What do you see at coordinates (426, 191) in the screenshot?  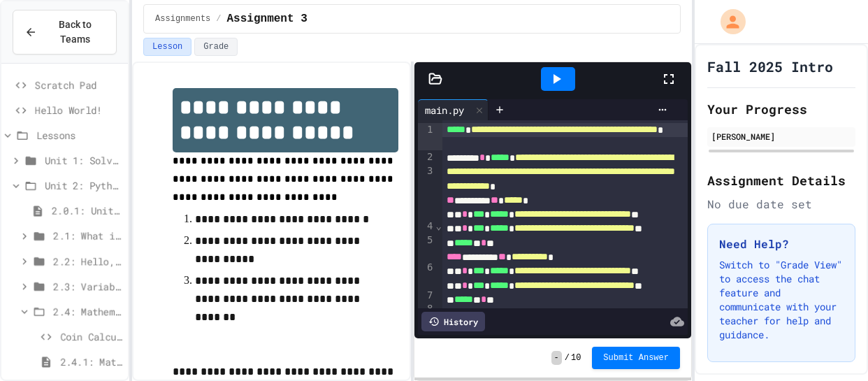 I see `div: 3` at bounding box center [426, 191].